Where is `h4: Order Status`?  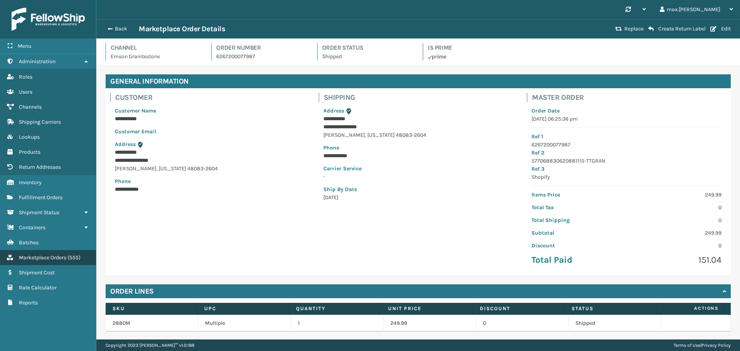
h4: Order Status is located at coordinates (367, 48).